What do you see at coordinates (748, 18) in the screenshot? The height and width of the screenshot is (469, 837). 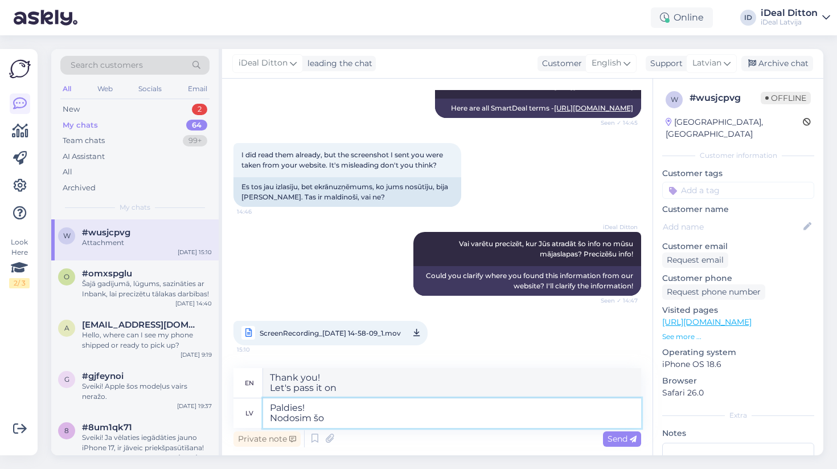 I see `div: ID` at bounding box center [748, 18].